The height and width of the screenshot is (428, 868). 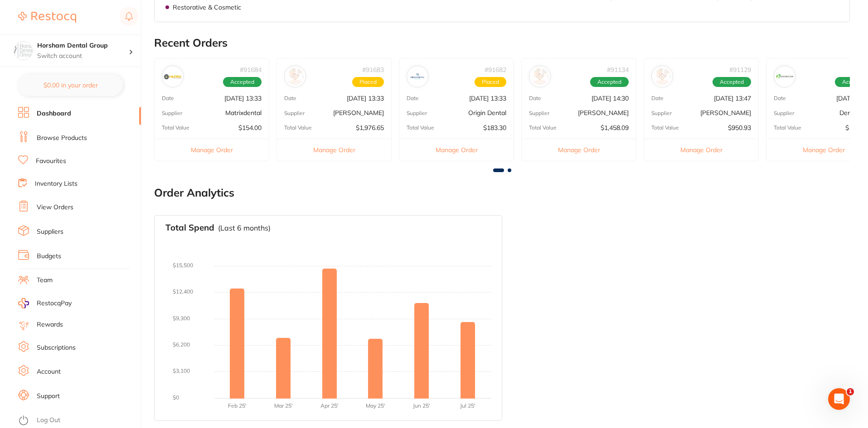 What do you see at coordinates (44, 281) in the screenshot?
I see `a: Team` at bounding box center [44, 281].